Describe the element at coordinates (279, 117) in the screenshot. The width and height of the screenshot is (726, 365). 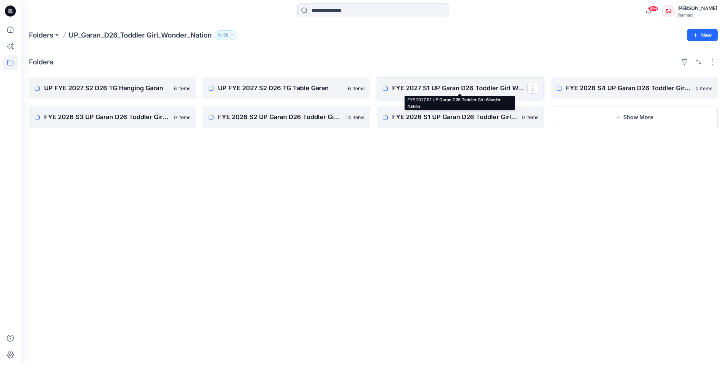
I see `p: FYE 2026 S2 UP Garan D26 Toddler Girl WN` at that location.